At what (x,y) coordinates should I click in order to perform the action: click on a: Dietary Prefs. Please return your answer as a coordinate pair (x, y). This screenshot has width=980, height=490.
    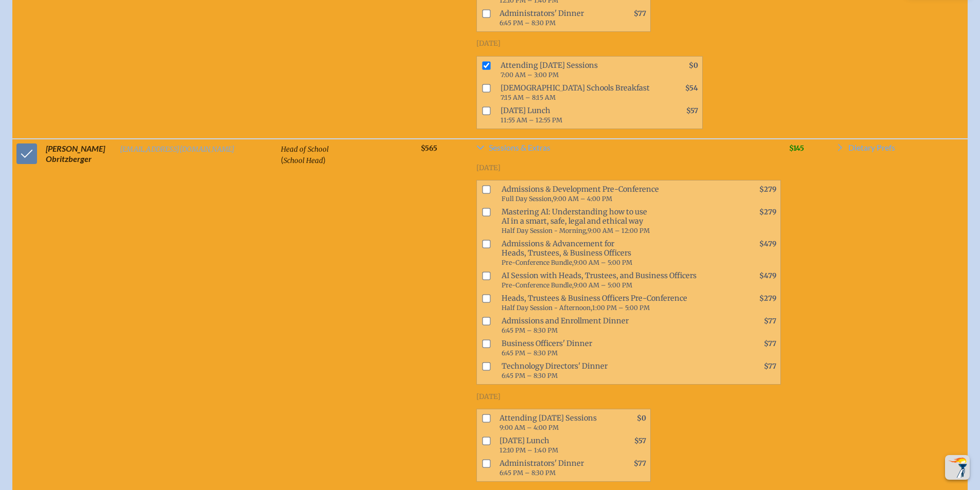
    Looking at the image, I should click on (865, 150).